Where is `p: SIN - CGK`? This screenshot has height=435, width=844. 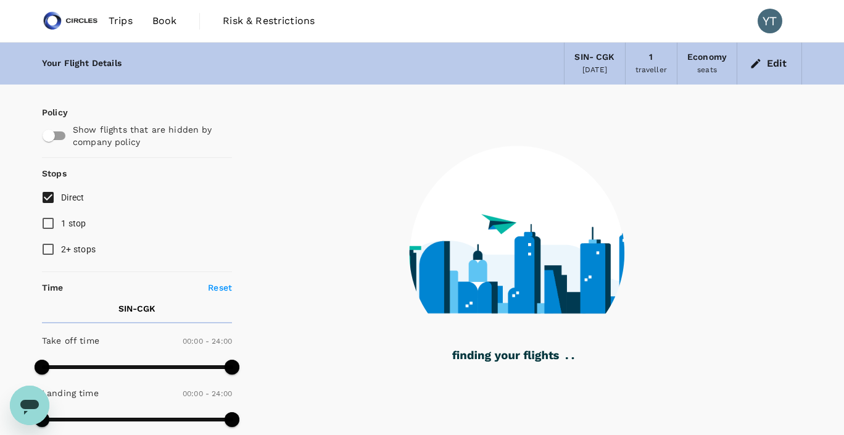
p: SIN - CGK is located at coordinates (137, 309).